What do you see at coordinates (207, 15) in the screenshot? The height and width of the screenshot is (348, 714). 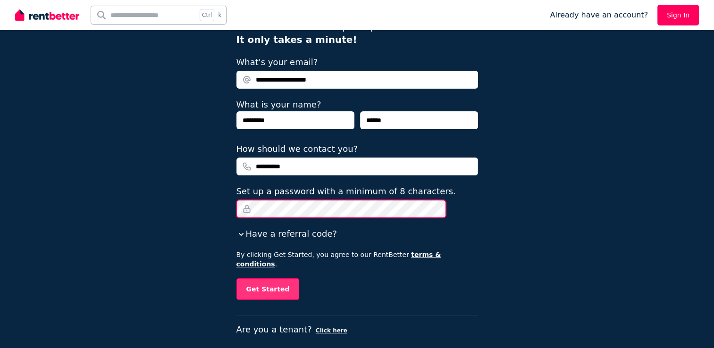 I see `span: Ctrl` at bounding box center [207, 15].